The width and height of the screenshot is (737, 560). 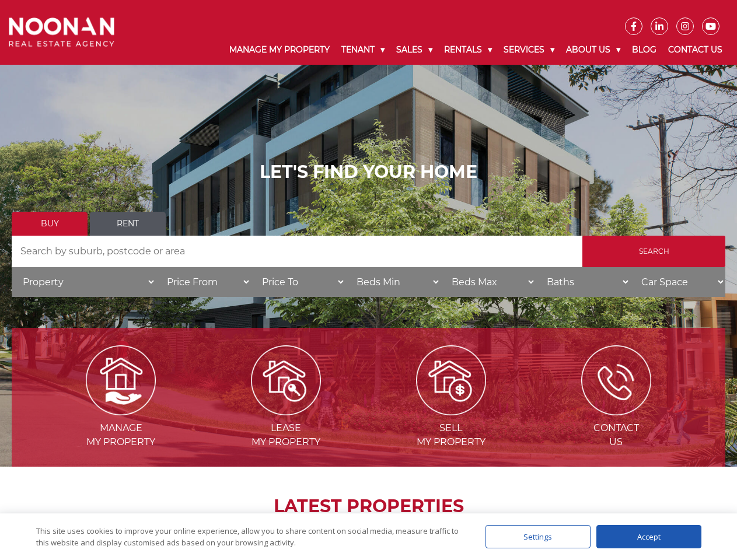 I want to click on input: Search, so click(x=654, y=251).